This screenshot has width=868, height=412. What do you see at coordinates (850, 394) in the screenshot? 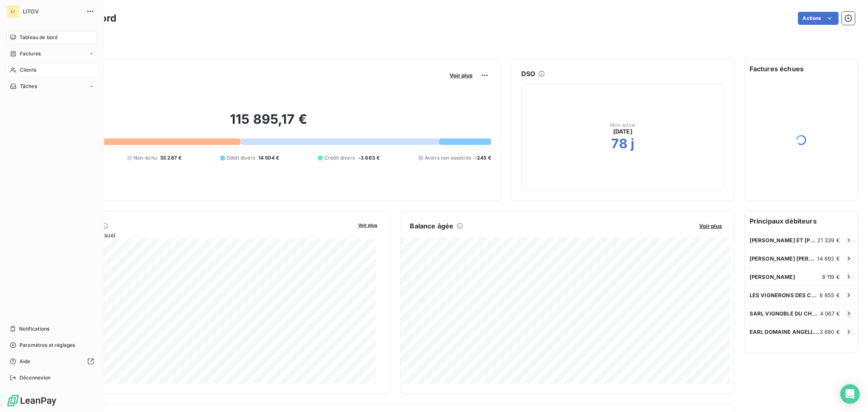
I see `div: Open Intercom Messenger` at bounding box center [850, 394].